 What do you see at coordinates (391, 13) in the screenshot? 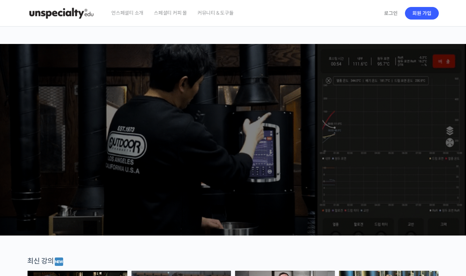
I see `a: 로그인` at bounding box center [391, 13].